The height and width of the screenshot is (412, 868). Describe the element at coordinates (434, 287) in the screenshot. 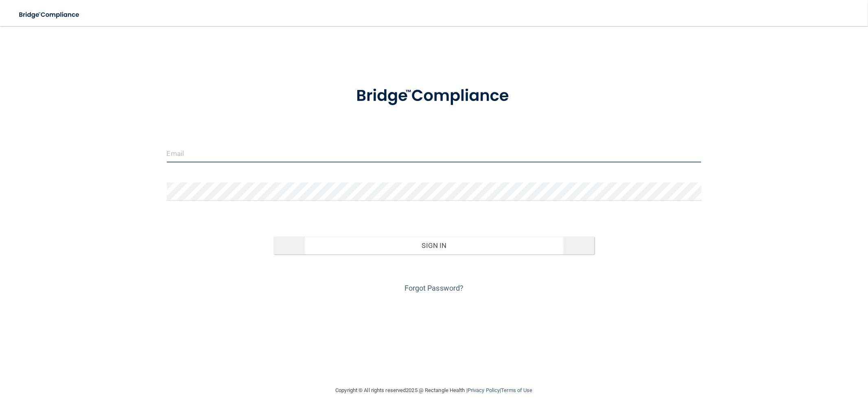

I see `a: Forgot Password?` at that location.